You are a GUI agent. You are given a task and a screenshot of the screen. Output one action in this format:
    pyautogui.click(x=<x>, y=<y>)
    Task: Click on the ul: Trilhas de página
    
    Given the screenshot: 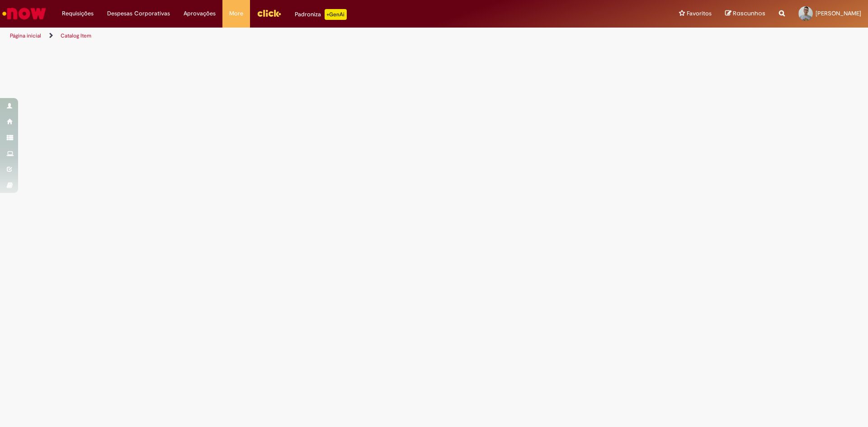 What is the action you would take?
    pyautogui.click(x=290, y=36)
    